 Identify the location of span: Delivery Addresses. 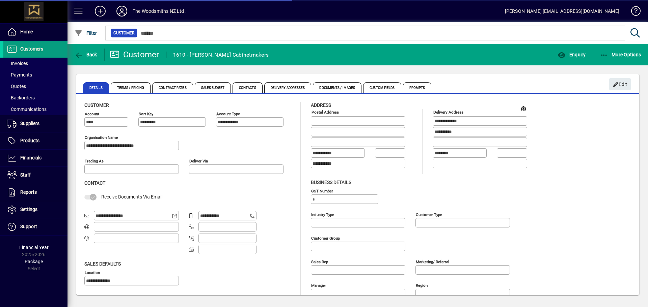
(288, 88).